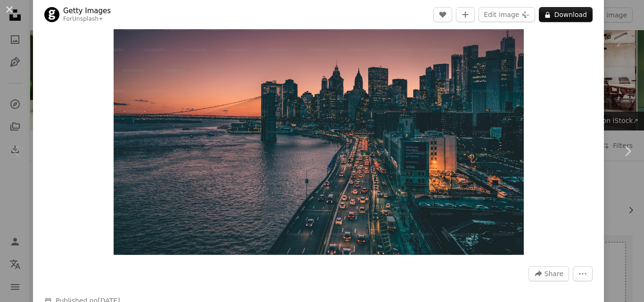  I want to click on button: Add to Collection, so click(466, 15).